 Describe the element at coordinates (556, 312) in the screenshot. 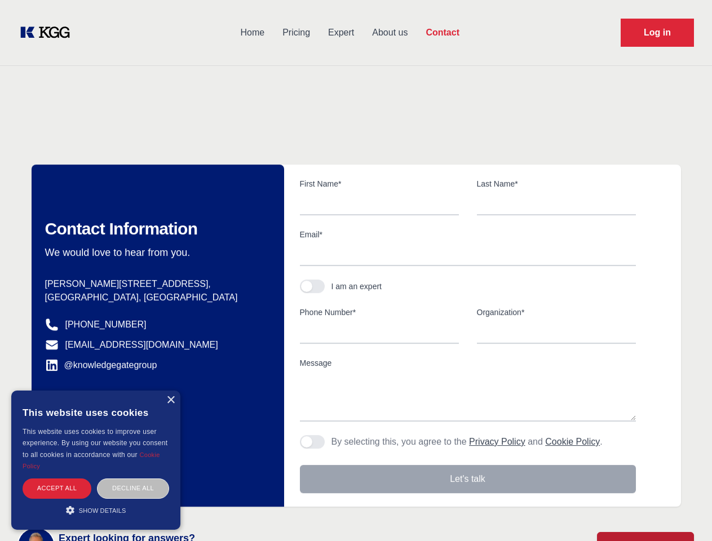

I see `label: Organization*` at that location.